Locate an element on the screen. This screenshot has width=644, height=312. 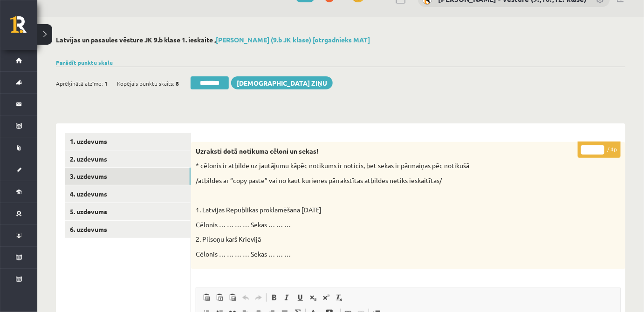
a: Pasvītrojums (vadīšanas taustiņš+U) is located at coordinates (300, 297).